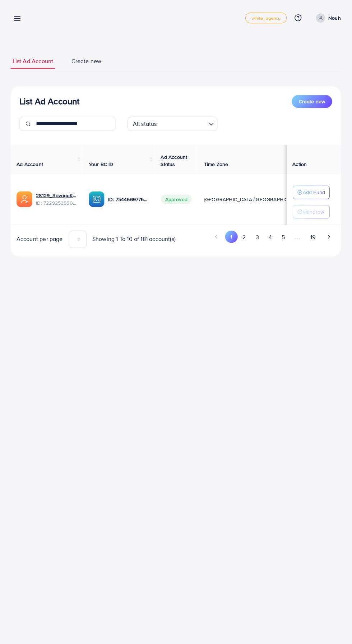 This screenshot has width=352, height=644. What do you see at coordinates (299, 164) in the screenshot?
I see `span: Action` at bounding box center [299, 164].